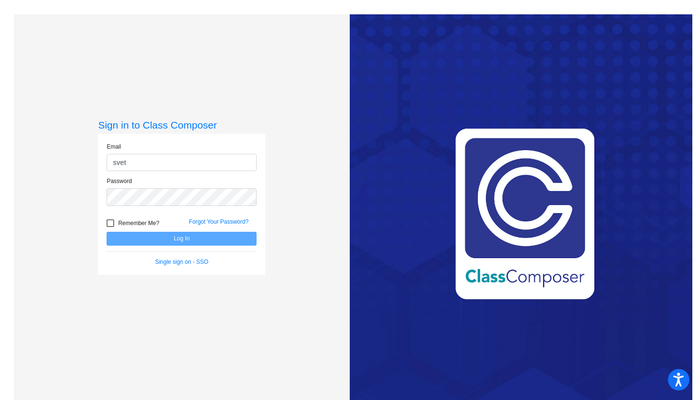 The height and width of the screenshot is (400, 699). I want to click on span: Remember Me?, so click(139, 223).